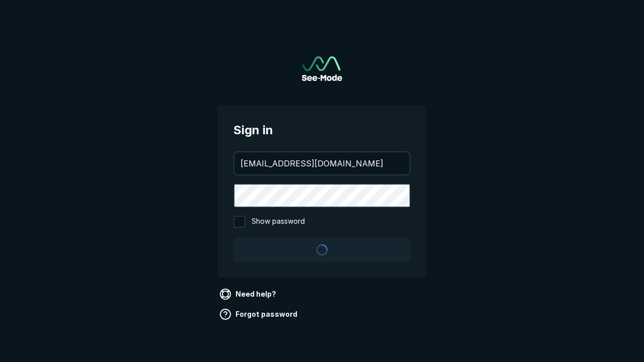 The width and height of the screenshot is (644, 362). I want to click on span: Show password, so click(278, 222).